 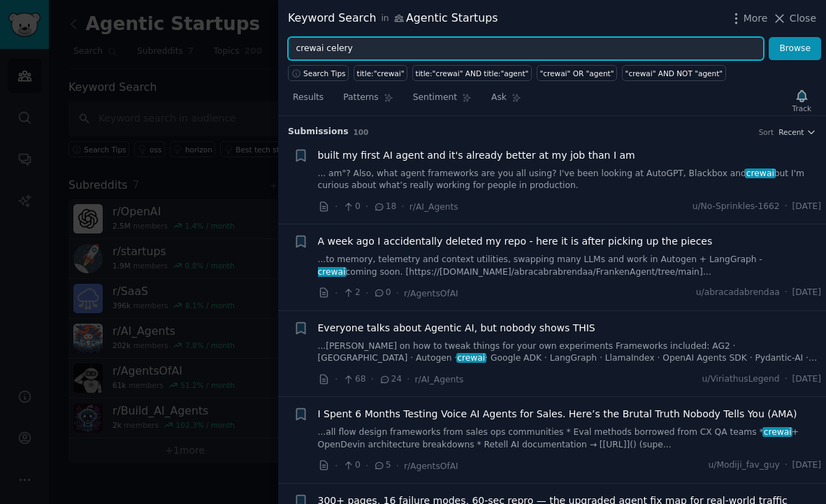 What do you see at coordinates (674, 73) in the screenshot?
I see `a: "crewai" AND NOT "agent"` at bounding box center [674, 73].